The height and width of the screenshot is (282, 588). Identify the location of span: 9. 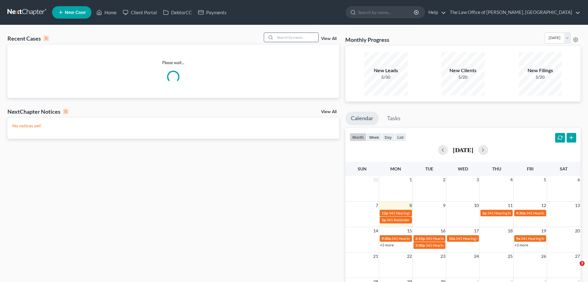
(444, 206).